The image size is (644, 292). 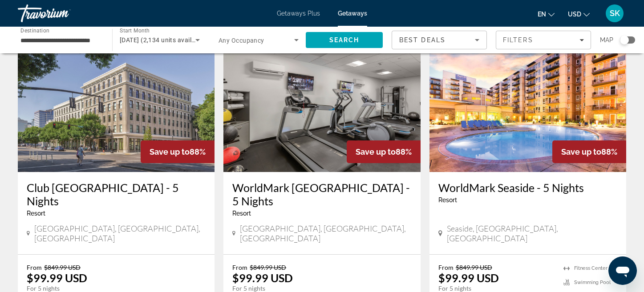 What do you see at coordinates (574, 14) in the screenshot?
I see `span: USD` at bounding box center [574, 14].